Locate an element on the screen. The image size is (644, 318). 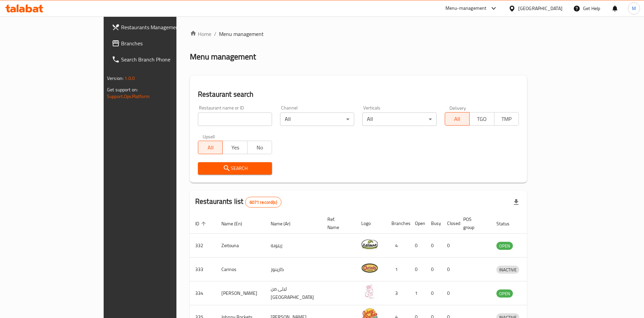
th: Logo is located at coordinates (371, 223).